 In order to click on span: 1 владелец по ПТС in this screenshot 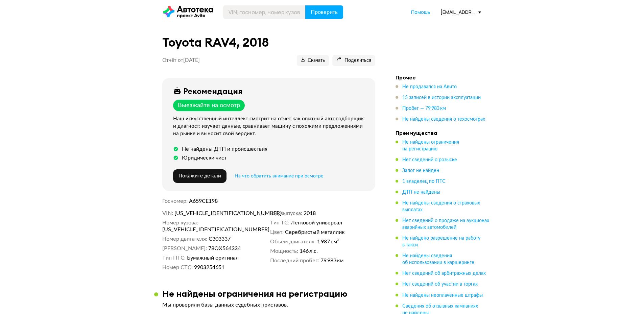, I will do `click(424, 181)`.